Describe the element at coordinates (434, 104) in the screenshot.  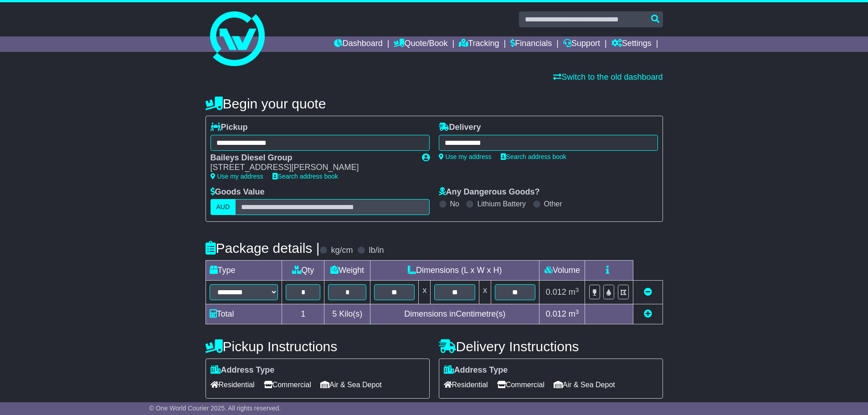
I see `h4: Begin your quote` at that location.